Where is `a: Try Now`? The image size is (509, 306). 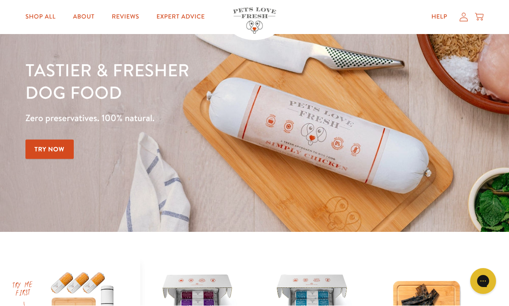
a: Try Now is located at coordinates (50, 150).